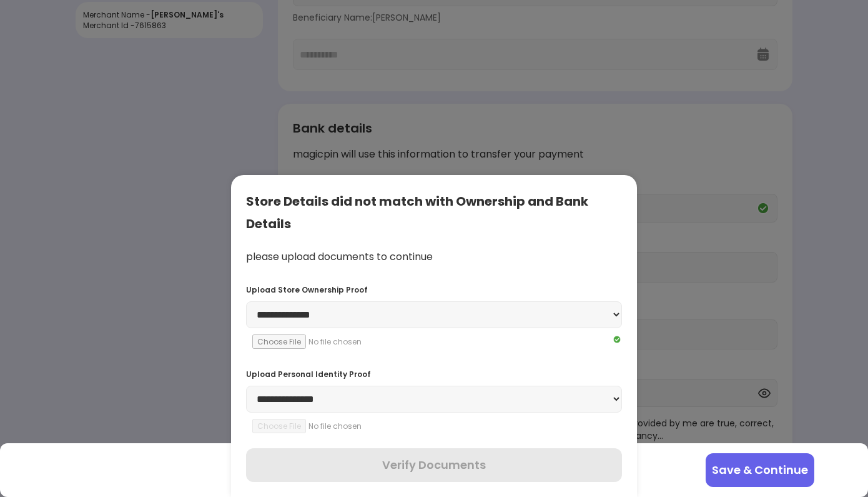 The image size is (868, 497). What do you see at coordinates (434, 374) in the screenshot?
I see `div: Upload Personal Identity Proof` at bounding box center [434, 374].